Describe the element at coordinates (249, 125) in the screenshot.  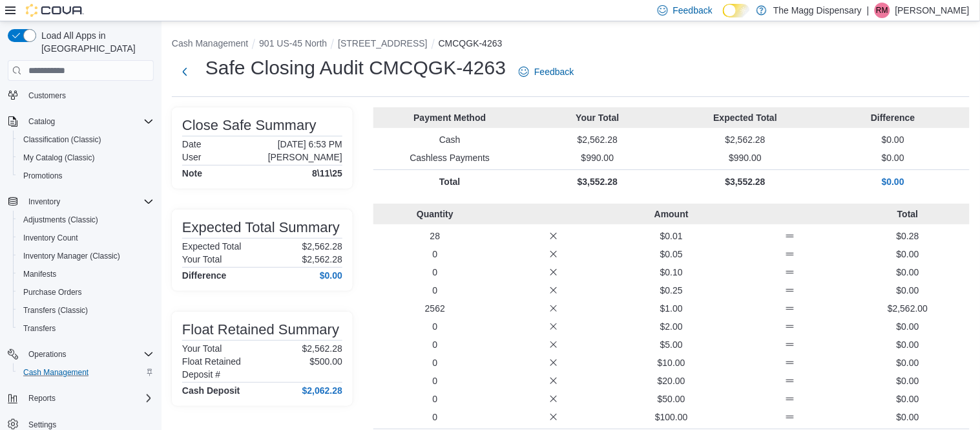
I see `h3: Close Safe Summary` at that location.